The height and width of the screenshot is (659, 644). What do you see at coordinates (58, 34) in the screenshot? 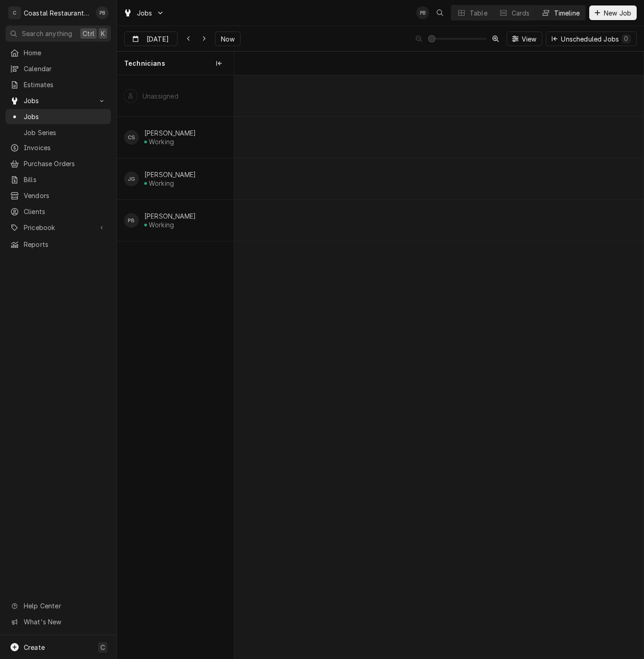
I see `button: Search anythingCtrlK` at bounding box center [58, 34].